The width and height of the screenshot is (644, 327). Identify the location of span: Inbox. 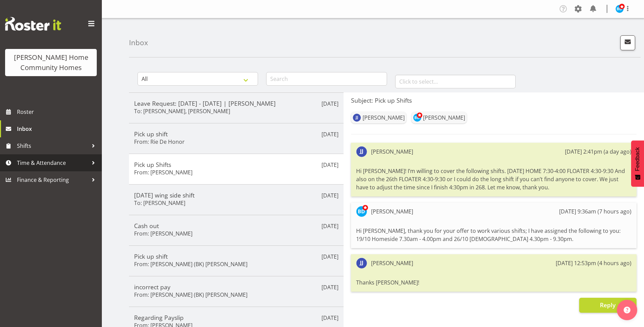
(58, 129).